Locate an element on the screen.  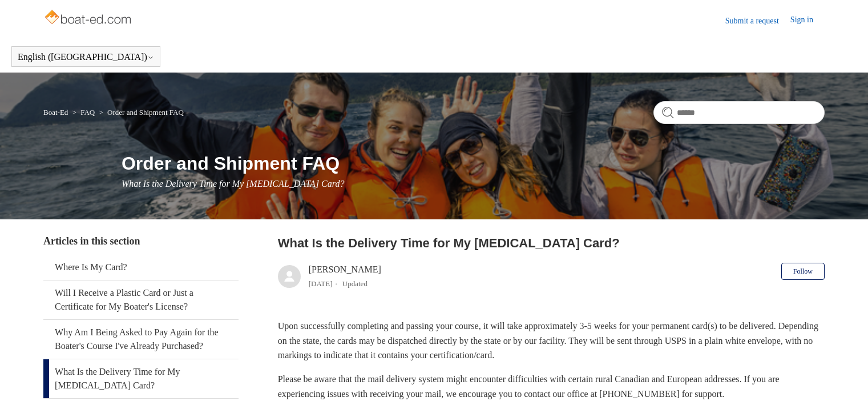
a: FAQ is located at coordinates (87, 112).